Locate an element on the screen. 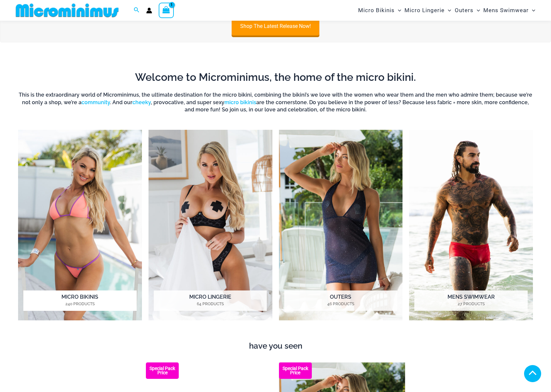  a: Micro LingerieMenu ToggleMenu Toggle is located at coordinates (428, 10).